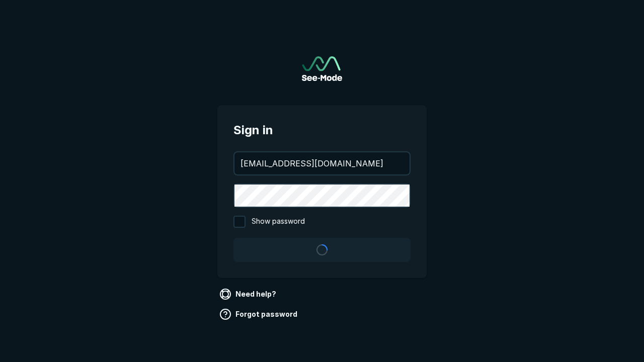  Describe the element at coordinates (322, 130) in the screenshot. I see `span: Sign in` at that location.